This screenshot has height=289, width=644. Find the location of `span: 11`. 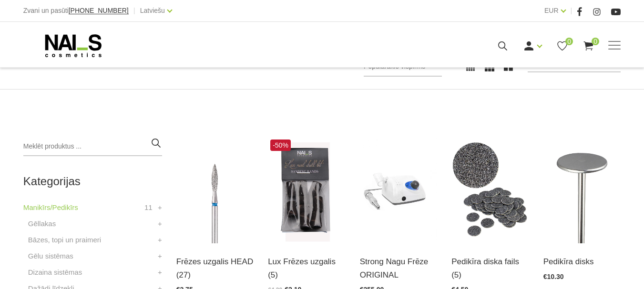

span: 11 is located at coordinates (148, 208).